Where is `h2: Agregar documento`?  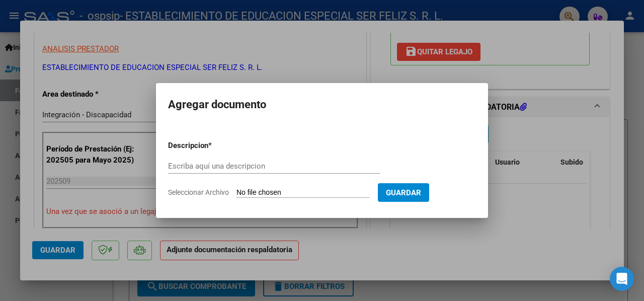
h2: Agregar documento is located at coordinates (322, 104).